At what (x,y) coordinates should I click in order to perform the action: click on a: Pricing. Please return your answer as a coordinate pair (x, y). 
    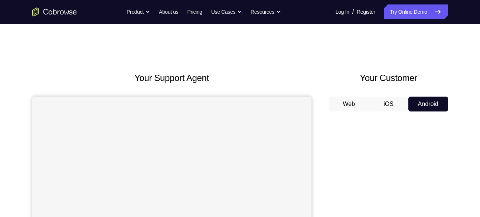
    Looking at the image, I should click on (194, 12).